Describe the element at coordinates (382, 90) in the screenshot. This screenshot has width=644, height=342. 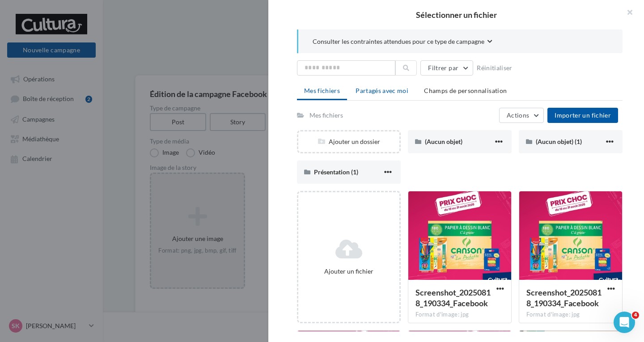
I see `span: Partagés avec moi` at that location.